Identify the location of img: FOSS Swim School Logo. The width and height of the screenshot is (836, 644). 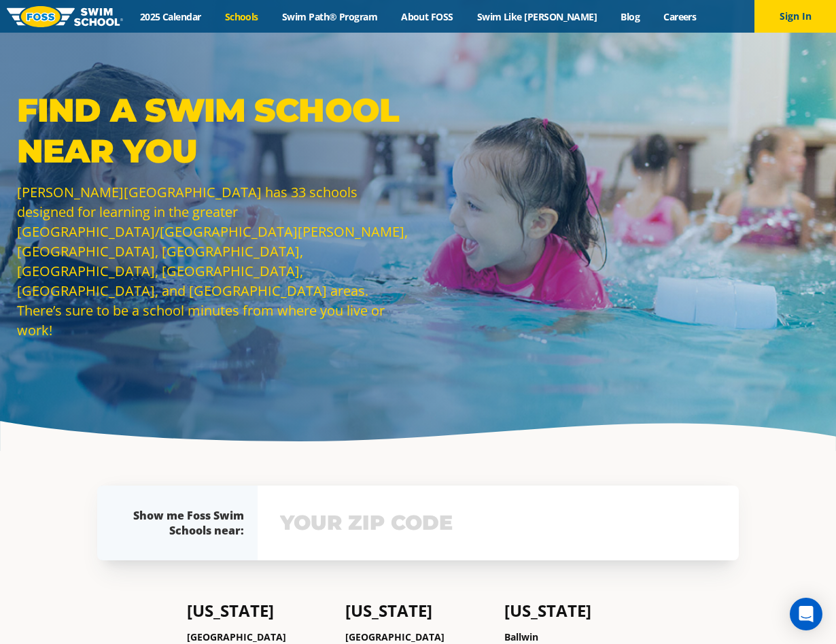
(65, 17).